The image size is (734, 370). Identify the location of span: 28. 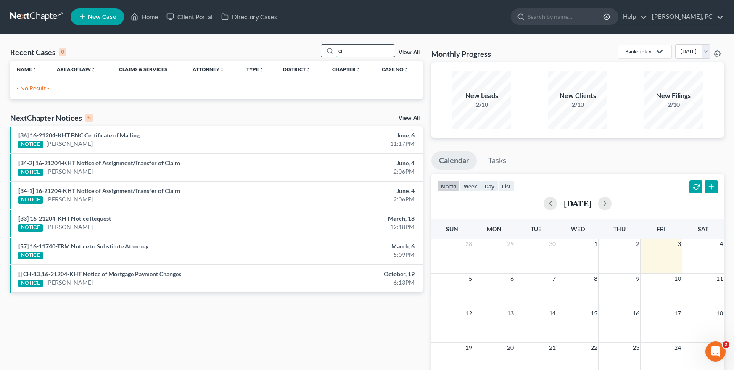
(469, 244).